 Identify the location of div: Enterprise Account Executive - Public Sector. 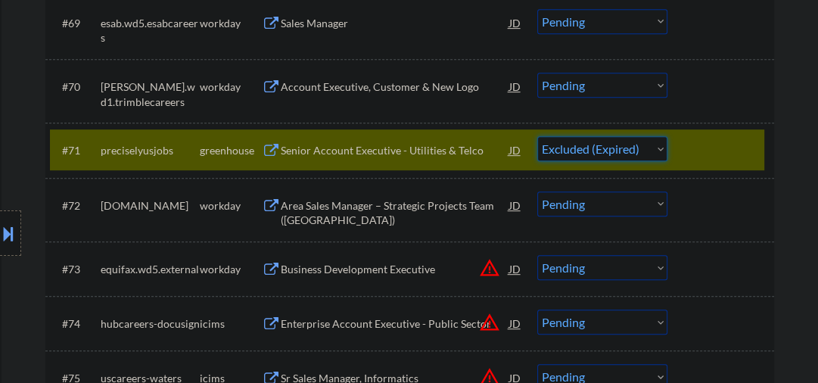
(395, 324).